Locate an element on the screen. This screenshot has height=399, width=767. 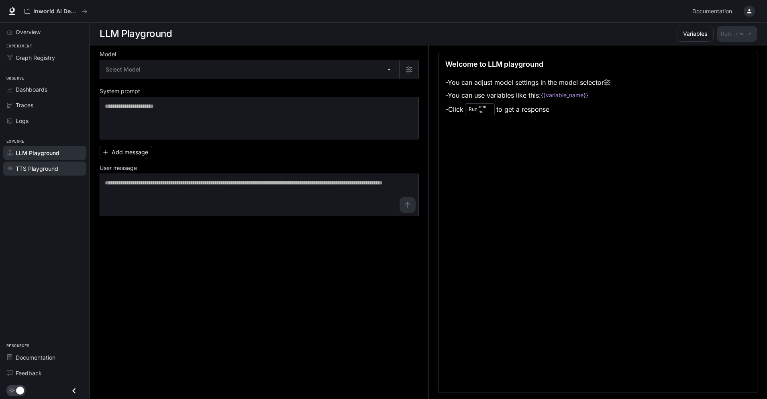
span: Overview is located at coordinates (28, 32).